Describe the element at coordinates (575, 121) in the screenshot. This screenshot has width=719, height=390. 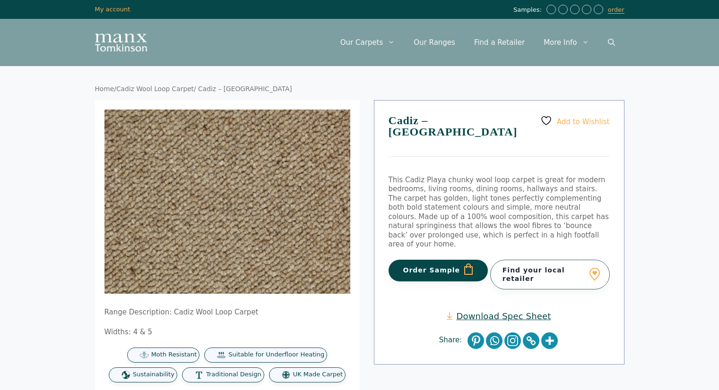
I see `a: Add to Wishlist` at that location.